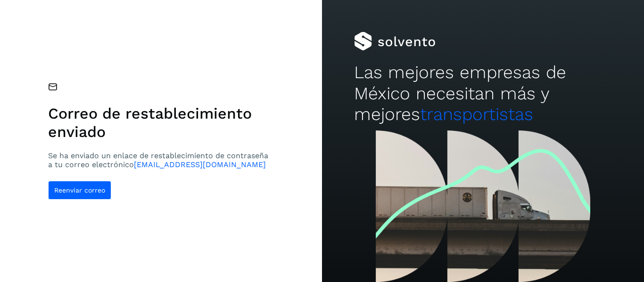 The width and height of the screenshot is (644, 282). Describe the element at coordinates (80, 190) in the screenshot. I see `button: Reenviar correo` at that location.